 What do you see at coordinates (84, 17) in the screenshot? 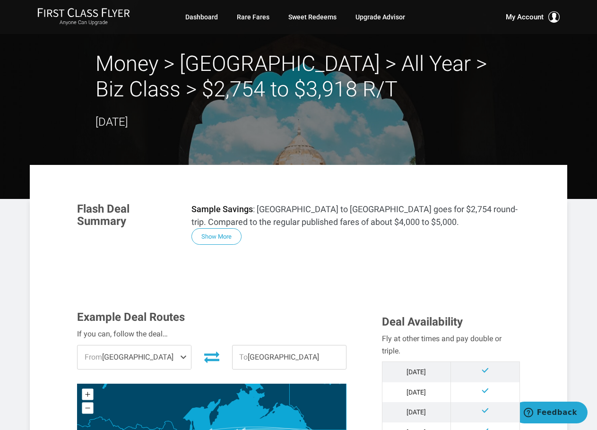
I see `a: First Class FlyerAnyone Can Upgrade` at bounding box center [84, 17].